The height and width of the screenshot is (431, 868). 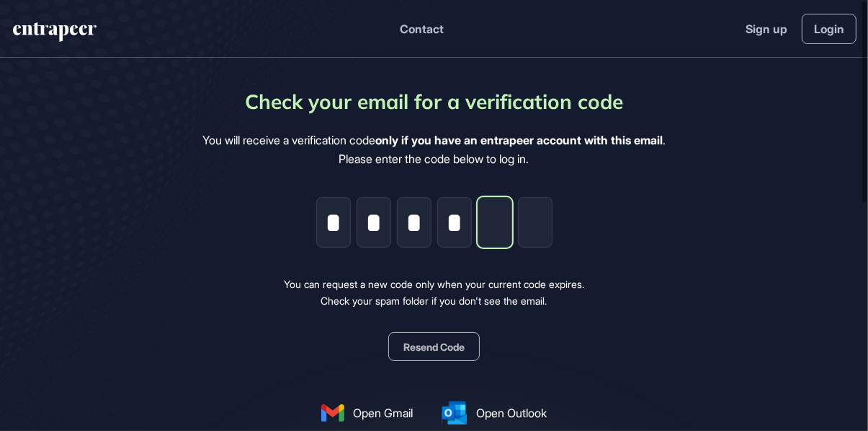 I want to click on span: Open Outlook, so click(x=512, y=413).